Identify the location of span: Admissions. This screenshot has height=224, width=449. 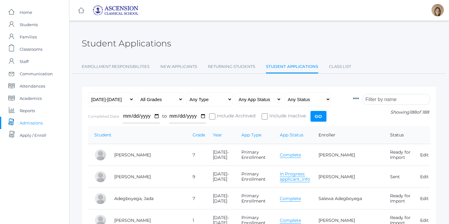
(31, 123).